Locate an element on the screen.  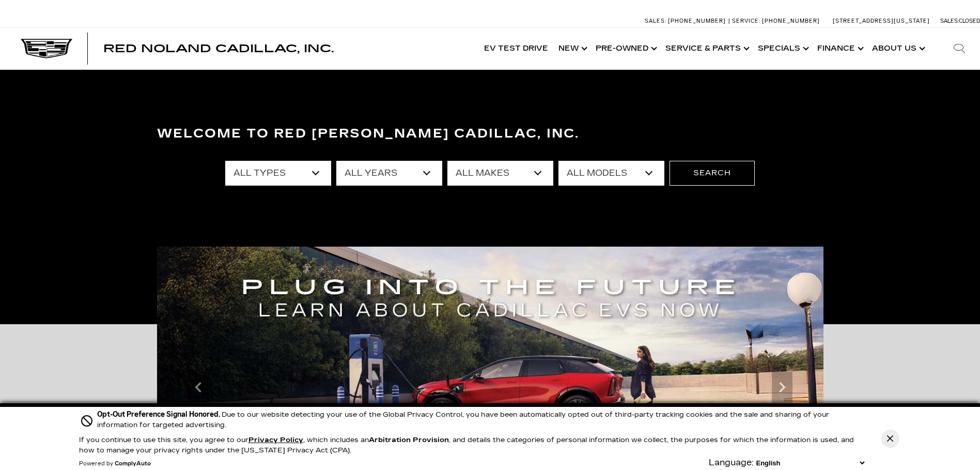
span: Red Noland Cadillac, Inc. is located at coordinates (219, 49).